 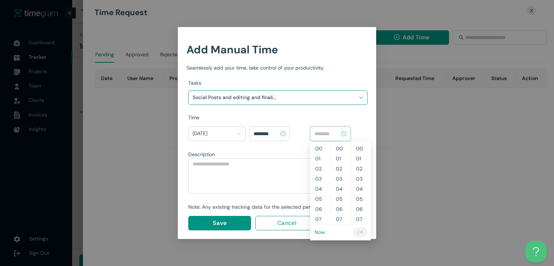 I want to click on span: Cancel, so click(x=287, y=223).